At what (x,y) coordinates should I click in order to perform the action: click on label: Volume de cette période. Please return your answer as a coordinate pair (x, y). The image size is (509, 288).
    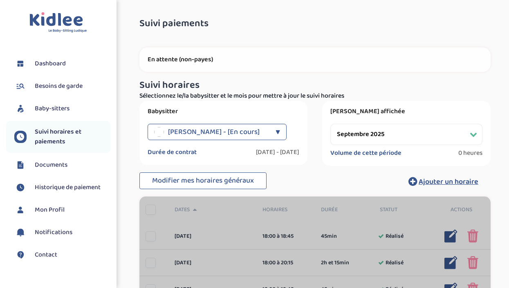
    Looking at the image, I should click on (366, 153).